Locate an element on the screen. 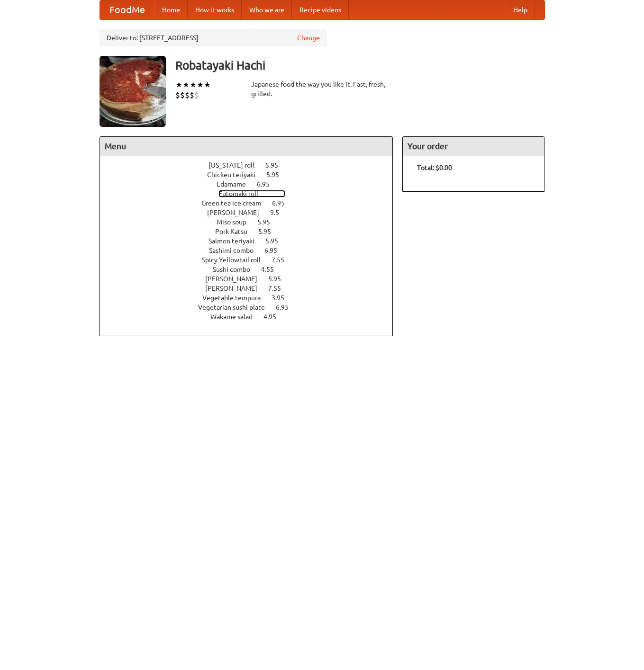  a: Vegetarian sushi plate 6.95 is located at coordinates (252, 307).